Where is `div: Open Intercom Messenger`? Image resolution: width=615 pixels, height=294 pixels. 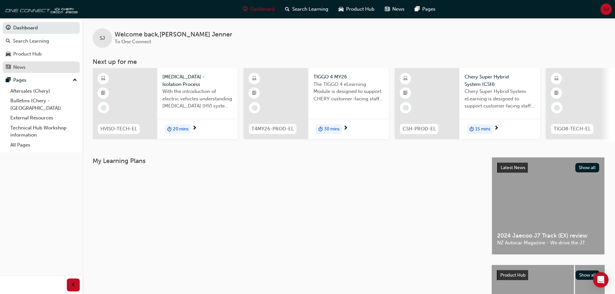 div: Open Intercom Messenger is located at coordinates (601, 280).